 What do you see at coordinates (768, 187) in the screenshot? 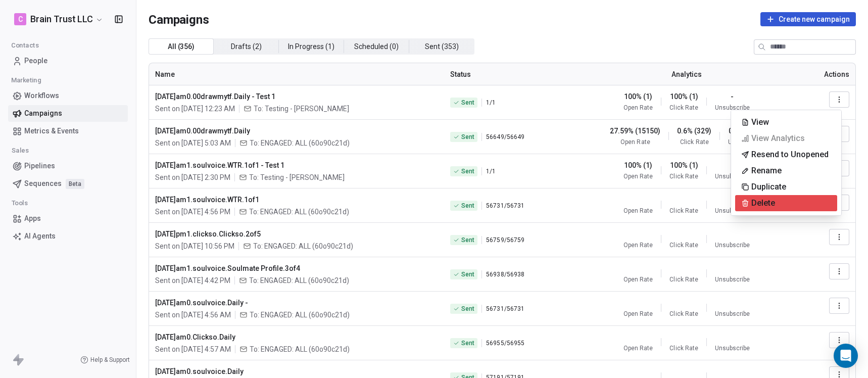
I see `span: Duplicate` at bounding box center [768, 187].